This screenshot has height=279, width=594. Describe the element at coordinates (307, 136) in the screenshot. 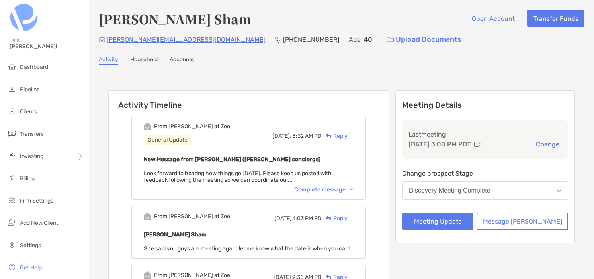

I see `span: 8:32 AM PD` at that location.